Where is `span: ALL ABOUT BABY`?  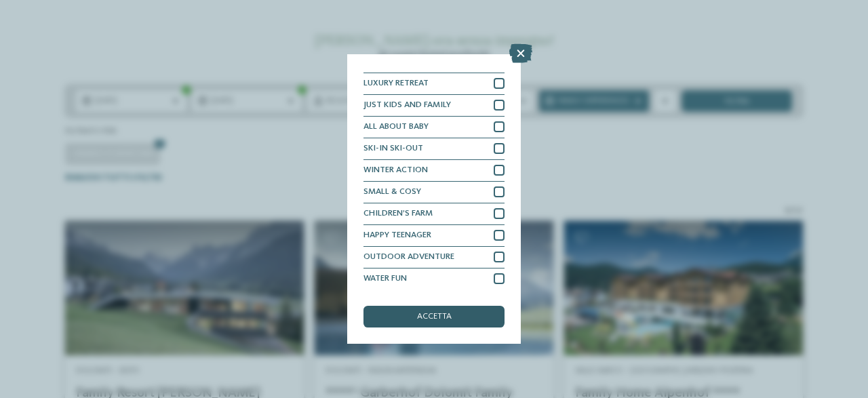
span: ALL ABOUT BABY is located at coordinates (396, 127).